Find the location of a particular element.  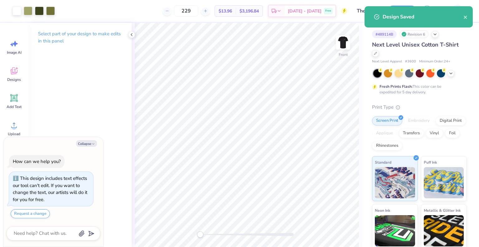

button: Collapse is located at coordinates (86, 143).